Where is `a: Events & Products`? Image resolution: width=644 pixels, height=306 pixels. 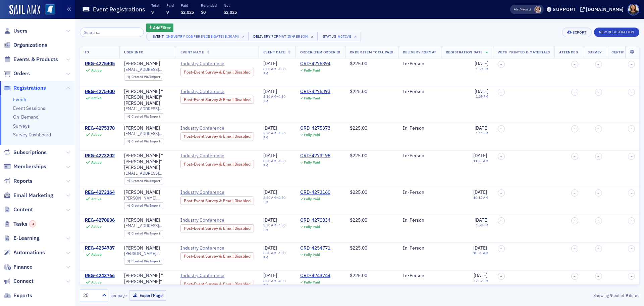
a: Events & Products is located at coordinates (31, 59).